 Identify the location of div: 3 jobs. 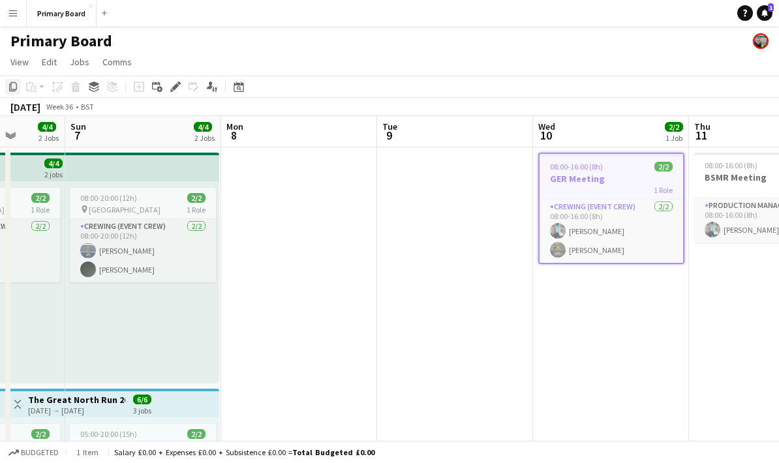
(142, 410).